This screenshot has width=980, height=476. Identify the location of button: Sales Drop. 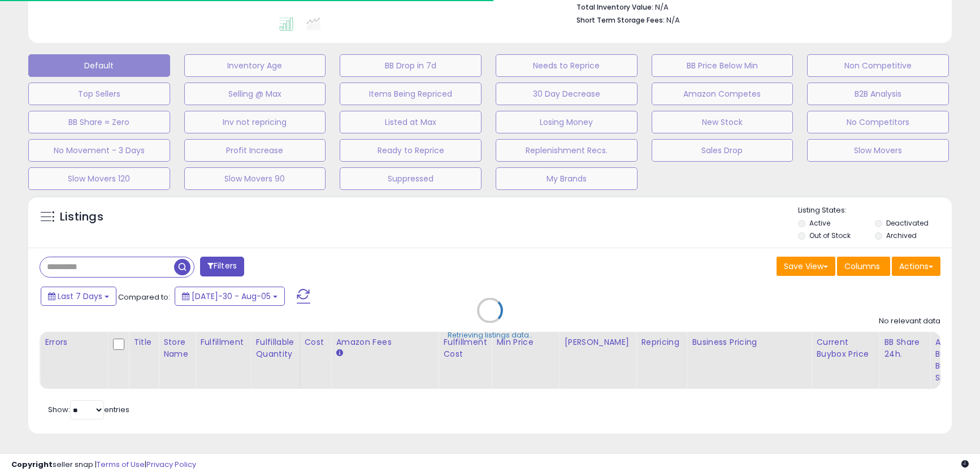
(722, 150).